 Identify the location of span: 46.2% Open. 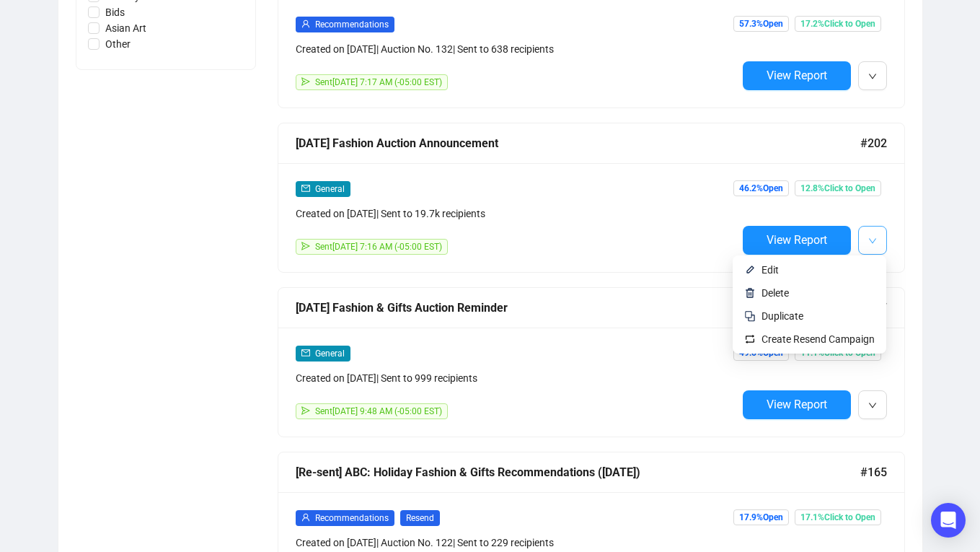
(760, 188).